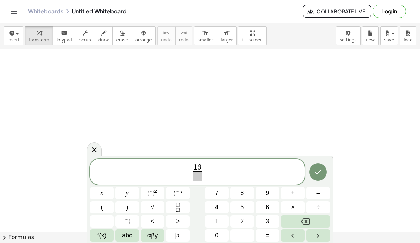  I want to click on span: 8, so click(242, 193).